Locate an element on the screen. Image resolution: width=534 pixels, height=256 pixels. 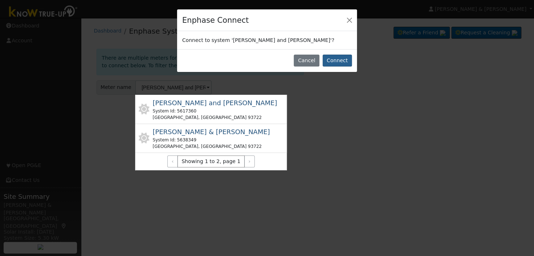
button: Connect is located at coordinates (337, 61).